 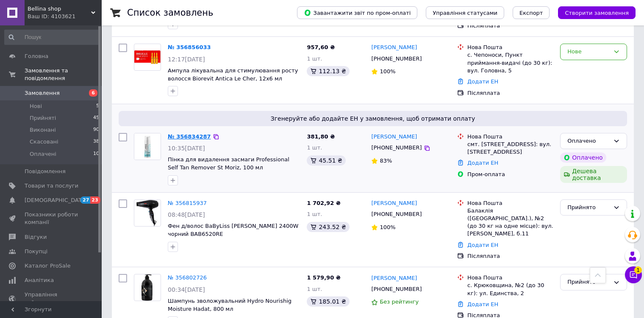 I want to click on span: Каталог ProSale, so click(x=47, y=266).